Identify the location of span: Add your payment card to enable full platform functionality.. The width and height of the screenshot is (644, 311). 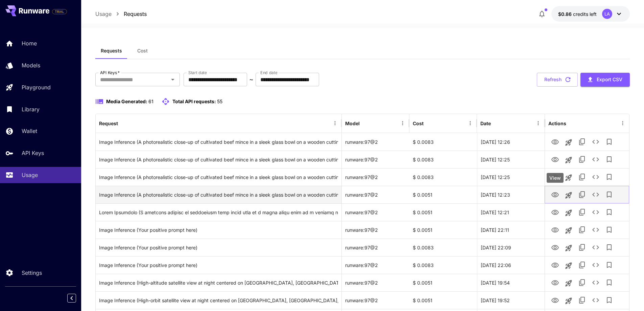
(60, 12).